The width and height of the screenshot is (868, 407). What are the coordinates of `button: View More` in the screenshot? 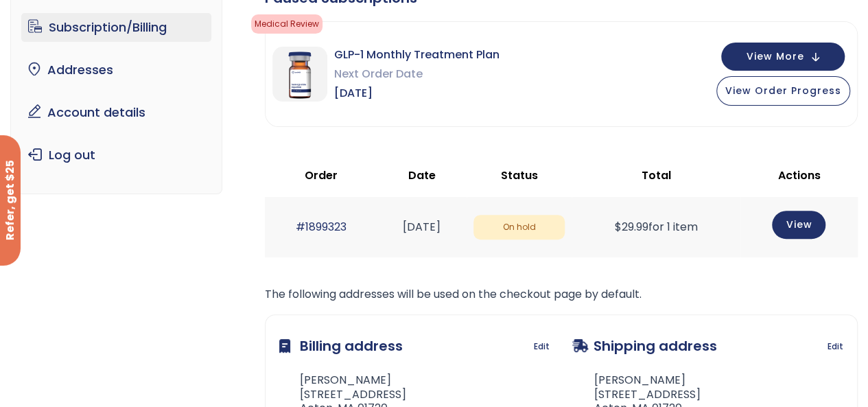 It's located at (783, 56).